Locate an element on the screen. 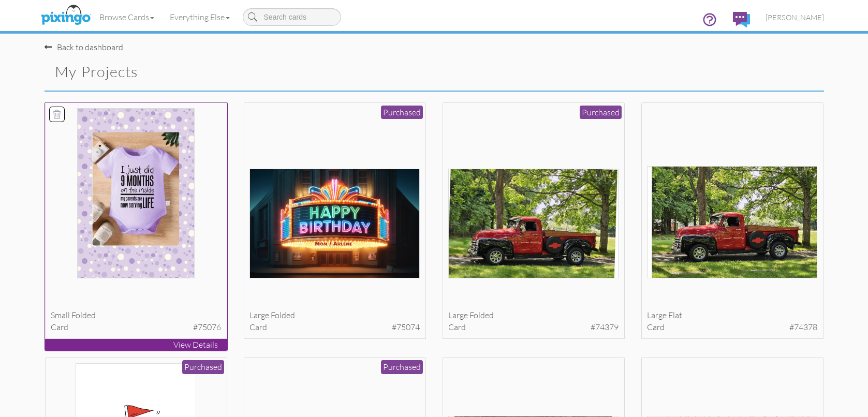 This screenshot has height=417, width=868. span: flat is located at coordinates (675, 315).